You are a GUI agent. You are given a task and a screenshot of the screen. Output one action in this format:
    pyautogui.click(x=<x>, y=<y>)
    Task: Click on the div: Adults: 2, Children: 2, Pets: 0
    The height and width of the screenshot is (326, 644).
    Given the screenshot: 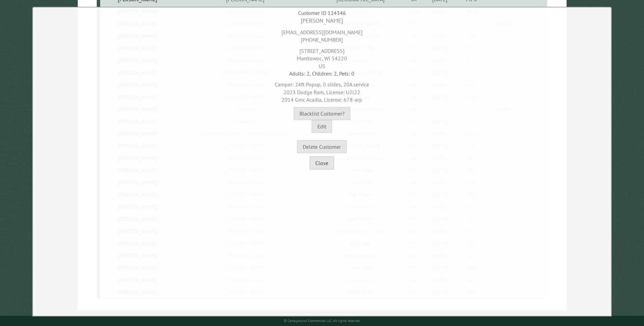 What is the action you would take?
    pyautogui.click(x=322, y=74)
    